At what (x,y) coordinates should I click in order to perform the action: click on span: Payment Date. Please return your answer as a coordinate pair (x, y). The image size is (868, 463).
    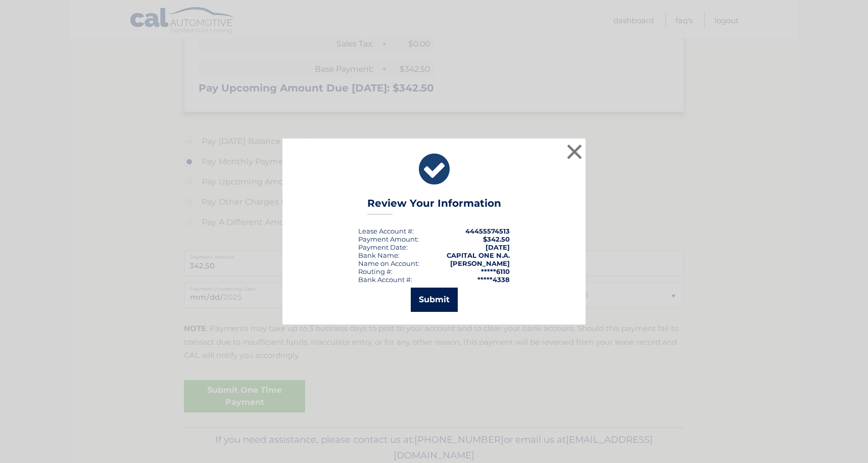
    Looking at the image, I should click on (382, 247).